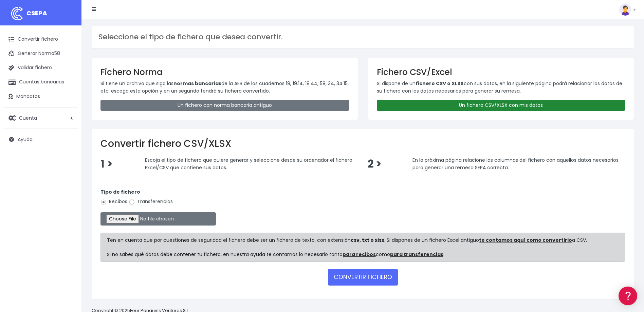 The width and height of the screenshot is (644, 312). I want to click on h3: Fichero Norma, so click(225, 72).